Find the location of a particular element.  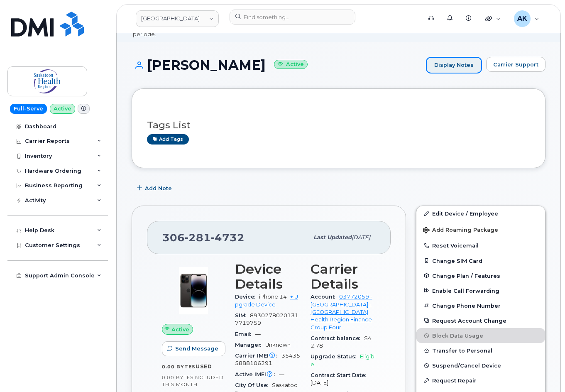

button: Request Account Change is located at coordinates (480, 321).